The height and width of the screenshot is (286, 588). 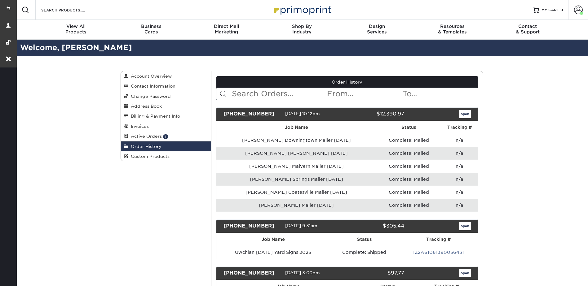 I want to click on a: Contact Information, so click(x=166, y=86).